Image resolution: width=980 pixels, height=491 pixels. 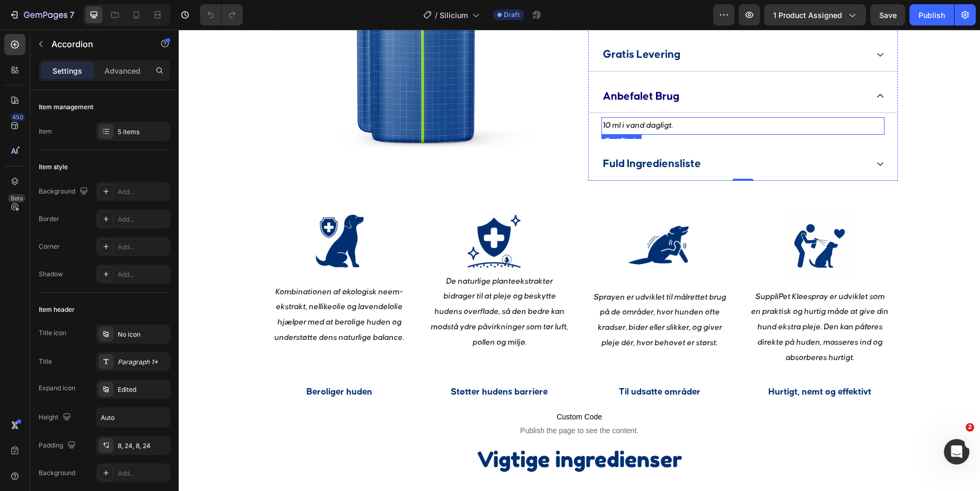 I want to click on div: Expand icon, so click(x=57, y=388).